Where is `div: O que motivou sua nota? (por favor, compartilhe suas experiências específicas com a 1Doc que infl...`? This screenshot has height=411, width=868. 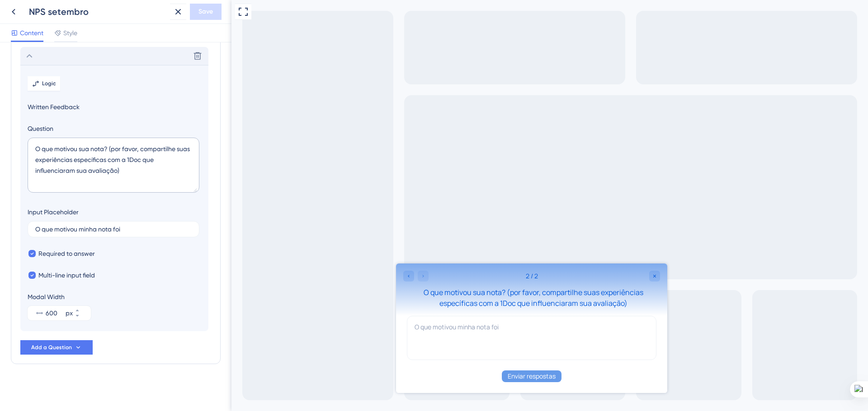 div: O que motivou sua nota? (por favor, compartilhe suas experiências específicas com a 1Doc que infl... is located at coordinates (137, 34).